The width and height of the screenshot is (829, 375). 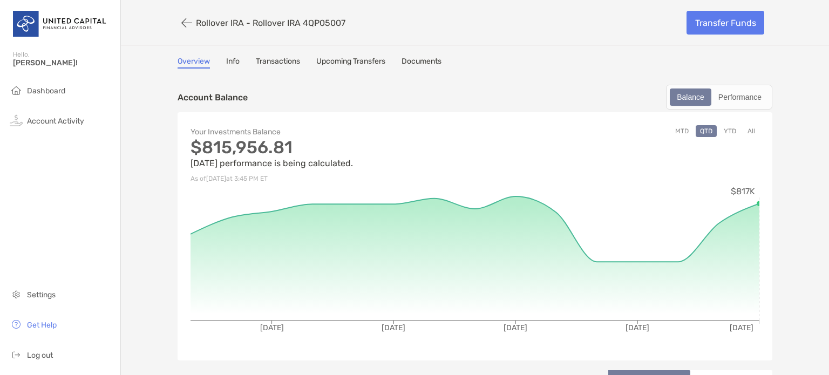 What do you see at coordinates (729, 131) in the screenshot?
I see `button: YTD` at bounding box center [729, 131].